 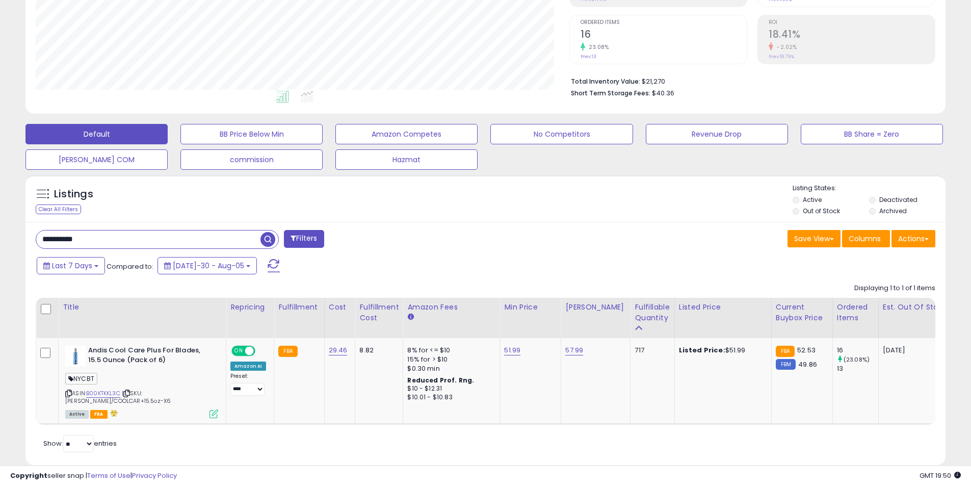 I want to click on span: Last 7 Days, so click(x=72, y=266).